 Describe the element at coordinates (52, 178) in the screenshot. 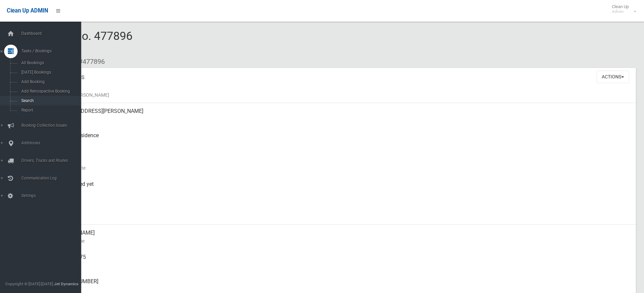

I see `span: Communication Log` at that location.